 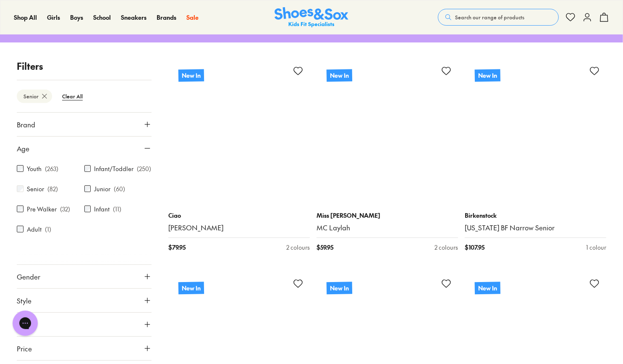 What do you see at coordinates (120, 189) in the screenshot?
I see `p: ( 60 )` at bounding box center [120, 189].